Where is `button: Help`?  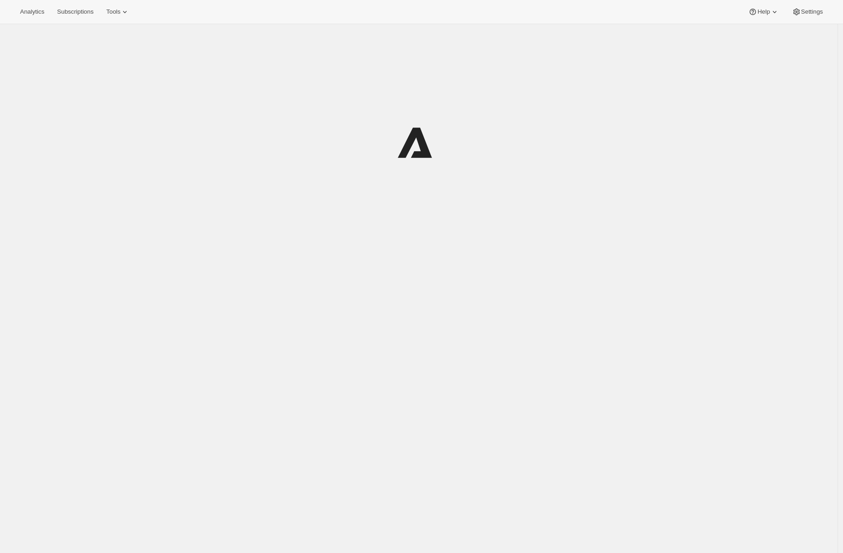
button: Help is located at coordinates (763, 12).